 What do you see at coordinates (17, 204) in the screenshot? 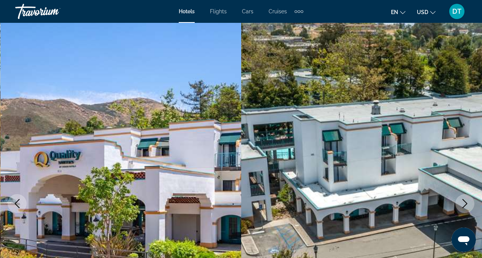
I see `button: Previous image` at bounding box center [17, 204].